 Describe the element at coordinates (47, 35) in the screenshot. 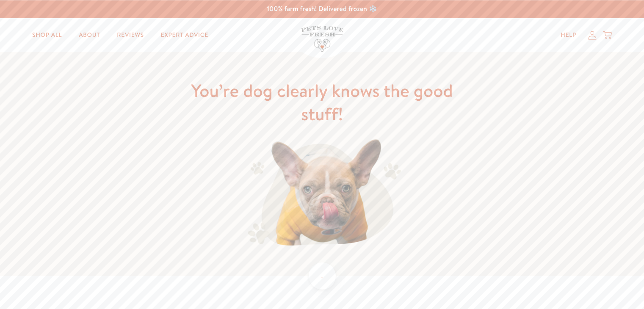

I see `a: Shop All` at that location.